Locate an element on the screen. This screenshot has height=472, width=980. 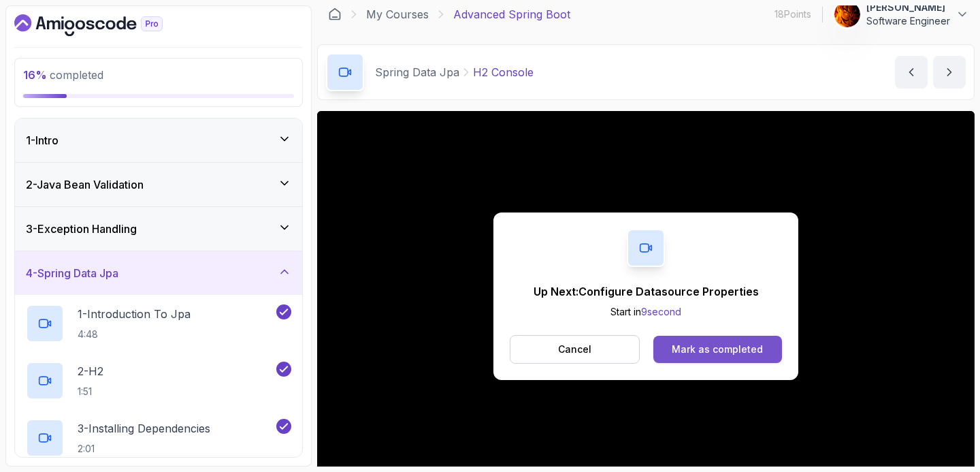
a: My Courses is located at coordinates (398, 14).